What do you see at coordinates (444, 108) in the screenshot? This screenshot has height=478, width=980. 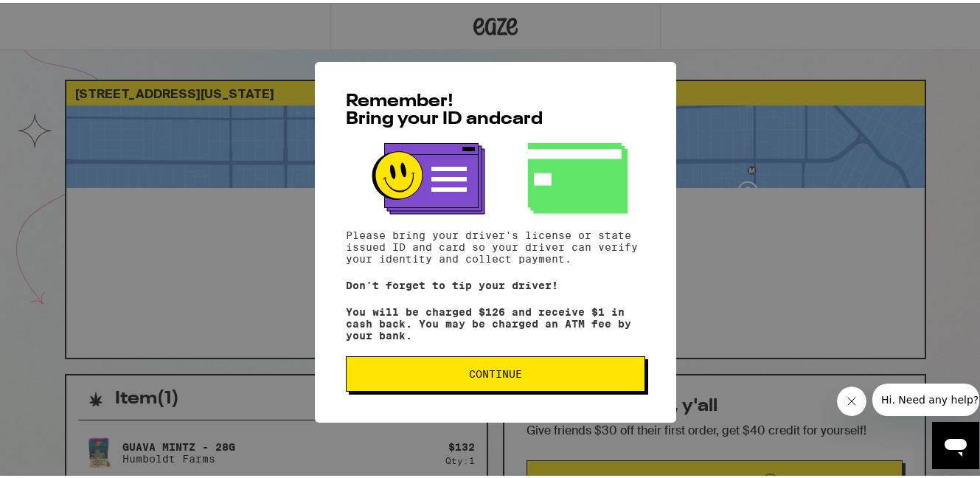 I see `span: Remember! Bring your ID and card` at bounding box center [444, 108].